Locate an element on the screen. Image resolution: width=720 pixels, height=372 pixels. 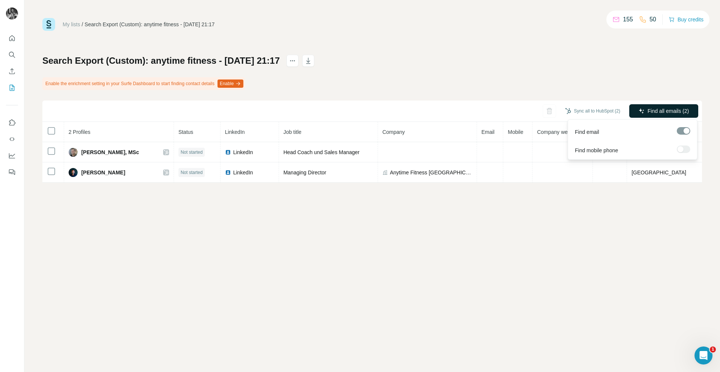
span: Managing Director is located at coordinates (305, 173).